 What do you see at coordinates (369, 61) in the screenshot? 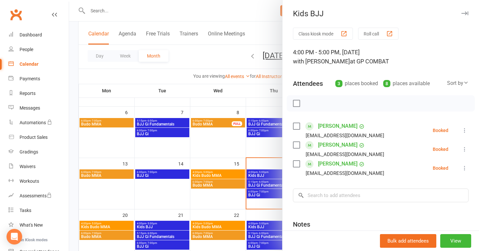
I see `span: at GP COMBAT` at bounding box center [369, 61].